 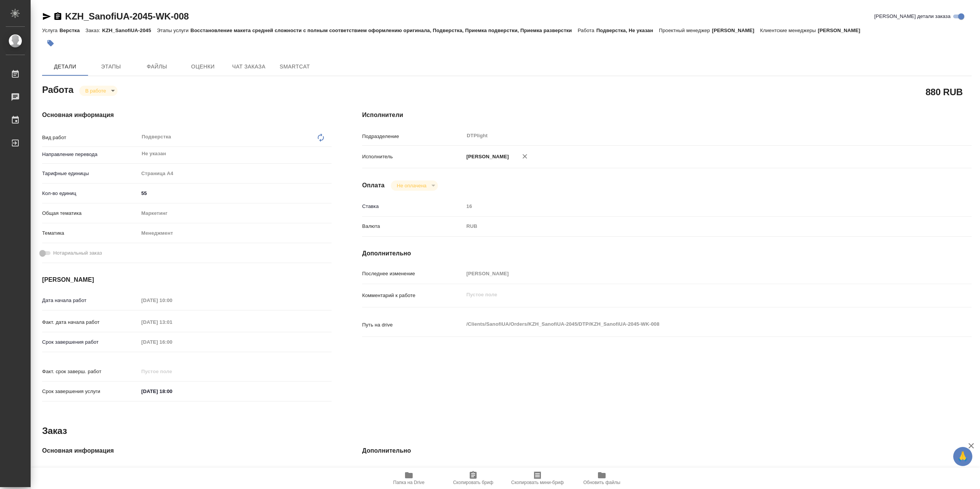 I want to click on p: Путь на drive, so click(x=412, y=326).